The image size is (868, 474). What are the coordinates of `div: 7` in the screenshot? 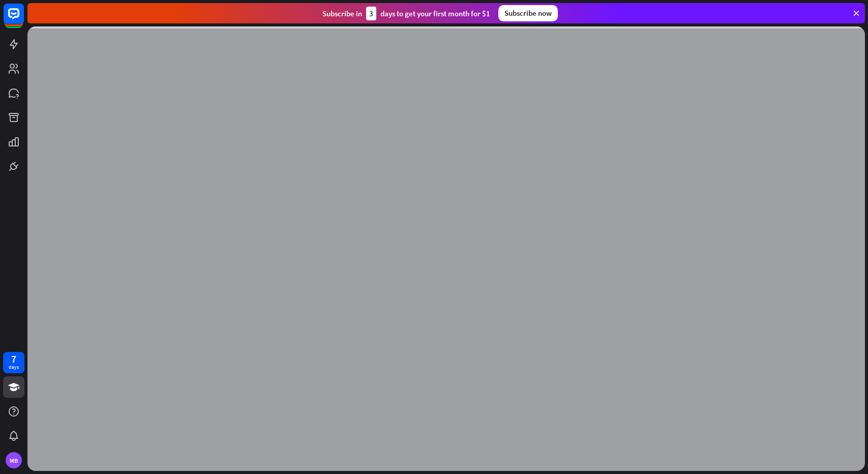 It's located at (14, 359).